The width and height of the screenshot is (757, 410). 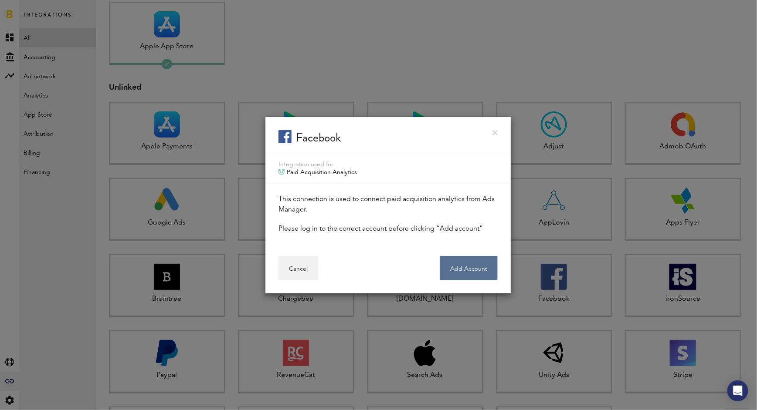 What do you see at coordinates (388, 229) in the screenshot?
I see `div: Please log in to the correct account before clicking “Add account”` at bounding box center [388, 229].